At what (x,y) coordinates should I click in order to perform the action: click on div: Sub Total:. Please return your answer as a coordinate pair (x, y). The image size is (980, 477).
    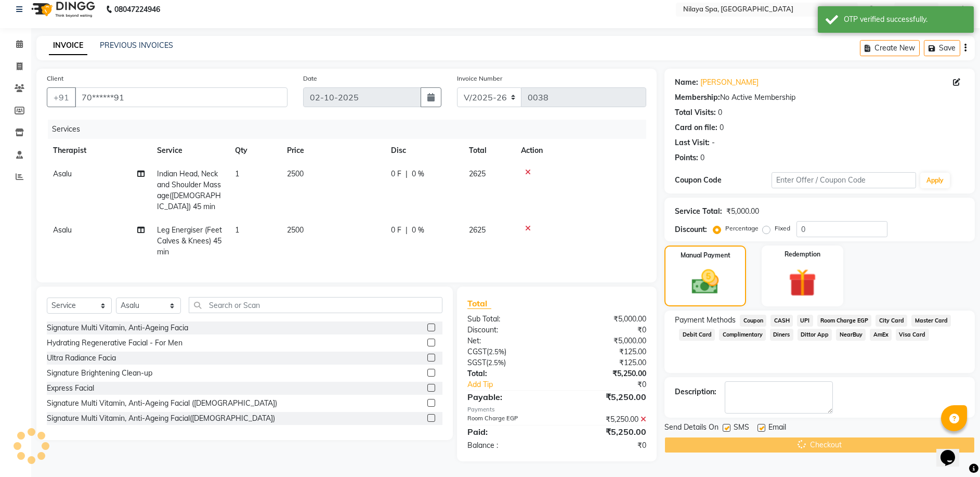
    Looking at the image, I should click on (508, 319).